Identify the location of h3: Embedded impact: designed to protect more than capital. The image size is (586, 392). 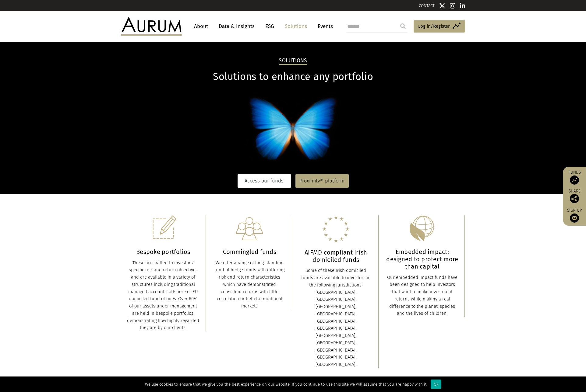
(423, 259).